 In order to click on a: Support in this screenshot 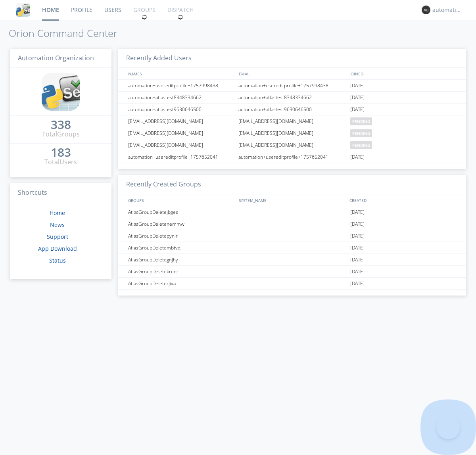, I will do `click(58, 236)`.